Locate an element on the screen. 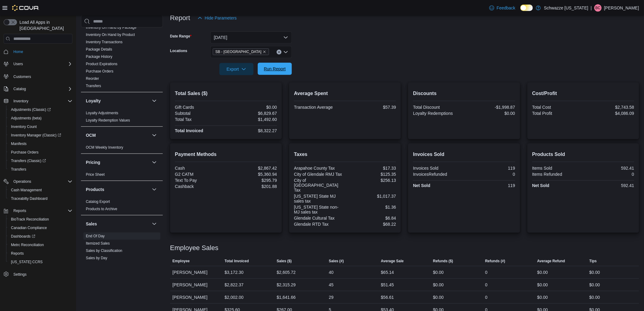  a: Feedback is located at coordinates (502, 8).